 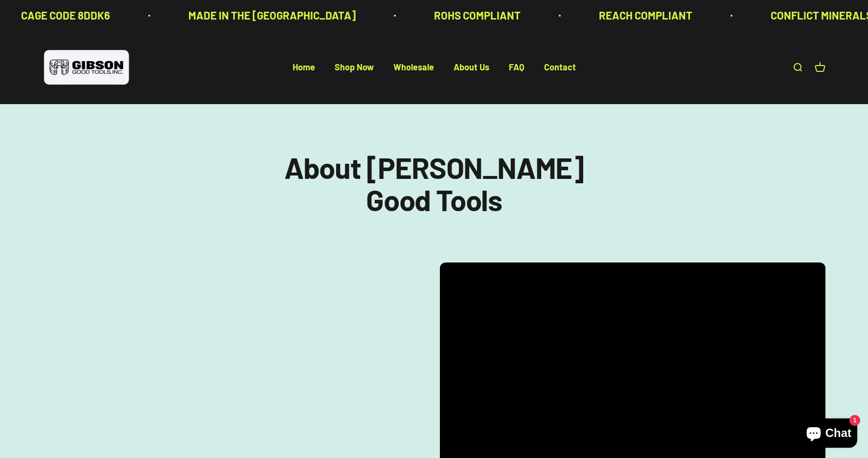 What do you see at coordinates (517, 67) in the screenshot?
I see `a: FAQ` at bounding box center [517, 67].